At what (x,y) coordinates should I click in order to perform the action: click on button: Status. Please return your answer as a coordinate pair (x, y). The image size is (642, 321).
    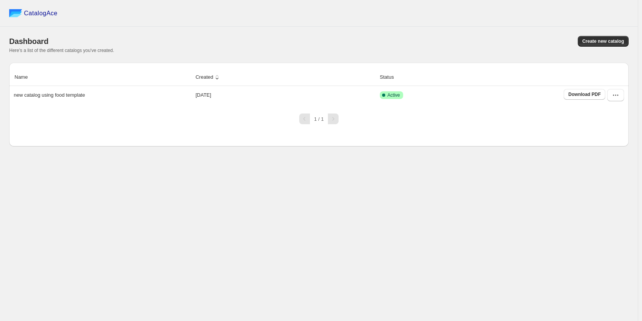
    Looking at the image, I should click on (390, 77).